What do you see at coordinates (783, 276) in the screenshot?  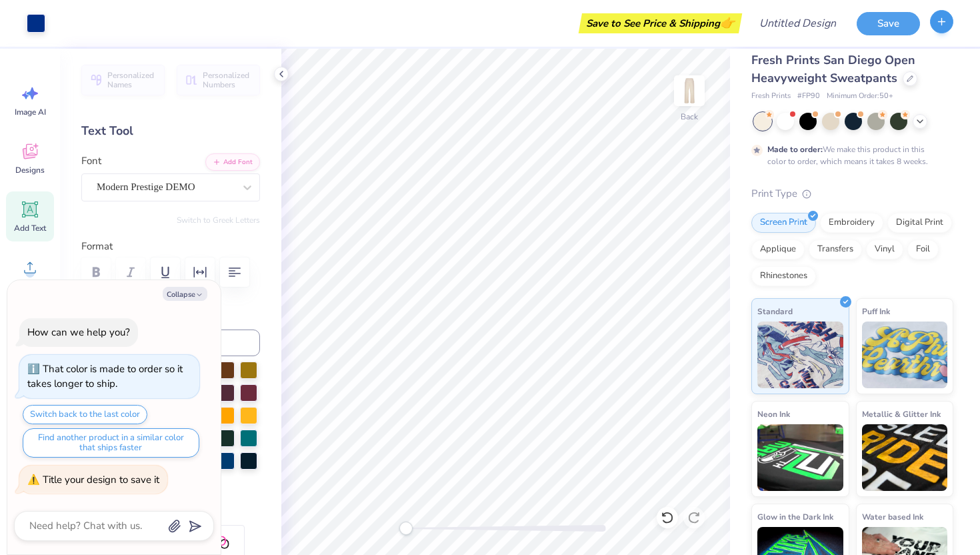 I see `div: Rhinestones` at bounding box center [783, 276].